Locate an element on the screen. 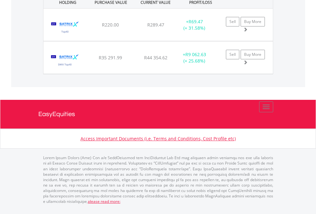 Image resolution: width=316 pixels, height=214 pixels. span: R220.00 is located at coordinates (110, 25).